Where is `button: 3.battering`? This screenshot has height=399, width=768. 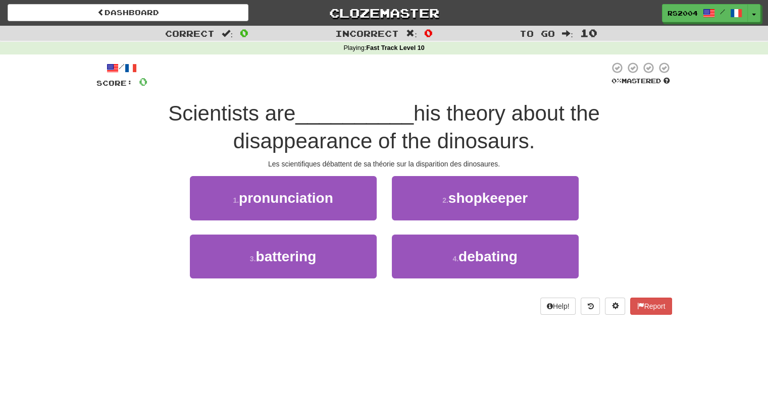 button: 3.battering is located at coordinates (283, 257).